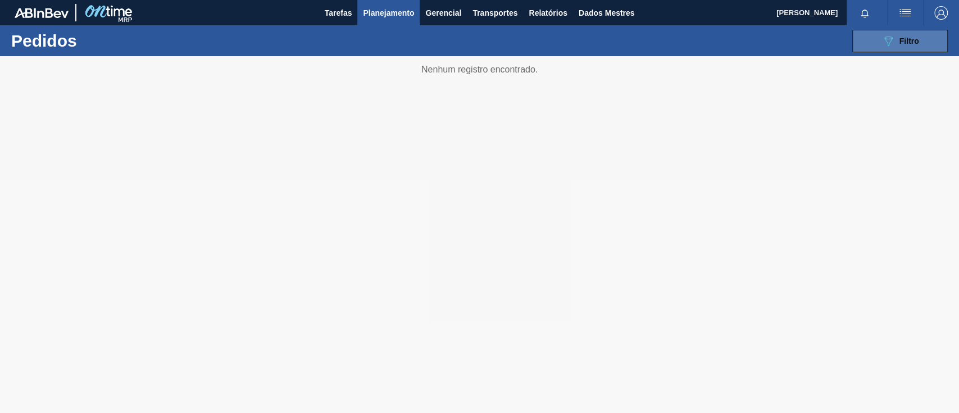 The height and width of the screenshot is (413, 959). I want to click on img: TNhmsLtSVTkK8tSr43FrP2fwEKptu5GPRR3wAAAABJRU5ErkJggg==, so click(42, 13).